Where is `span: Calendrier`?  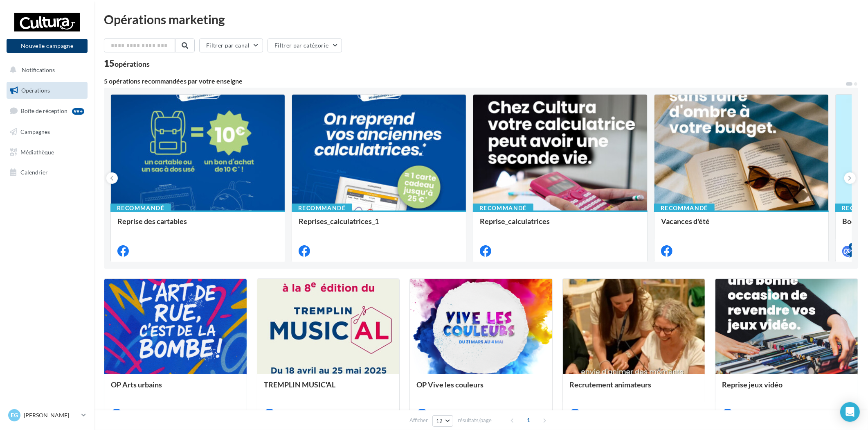
span: Calendrier is located at coordinates (34, 172).